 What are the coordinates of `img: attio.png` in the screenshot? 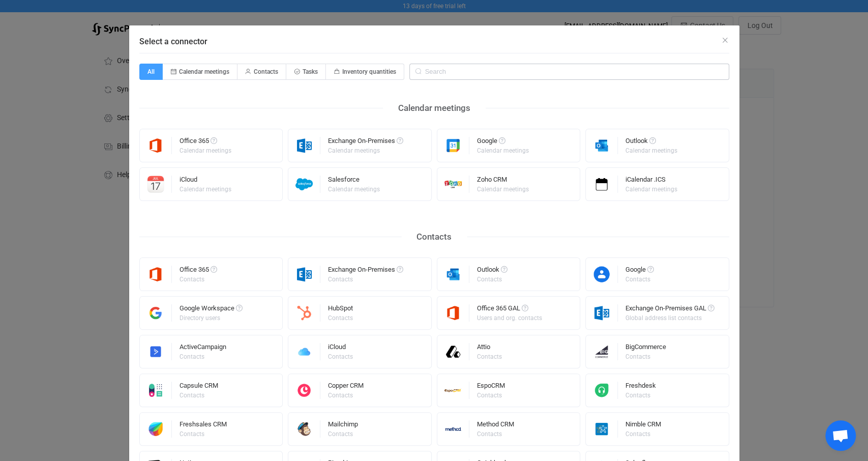 It's located at (453, 351).